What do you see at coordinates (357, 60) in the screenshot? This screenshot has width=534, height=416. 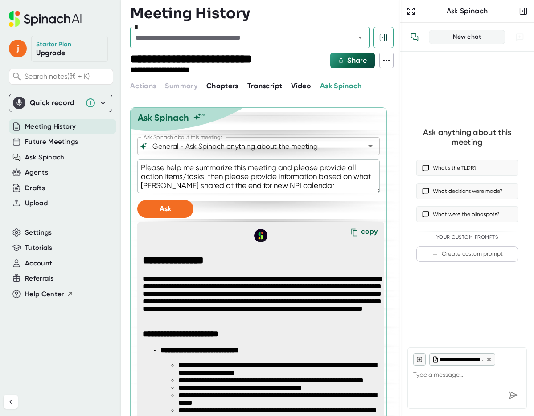 I see `span: Share` at bounding box center [357, 60].